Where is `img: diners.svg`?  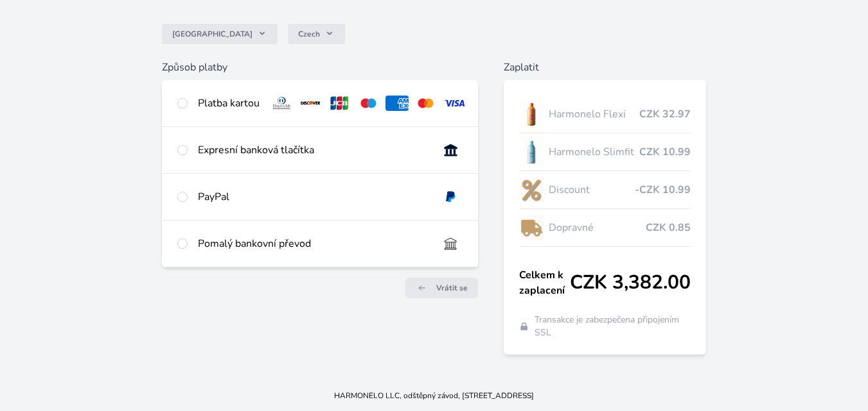
img: diners.svg is located at coordinates (281, 104).